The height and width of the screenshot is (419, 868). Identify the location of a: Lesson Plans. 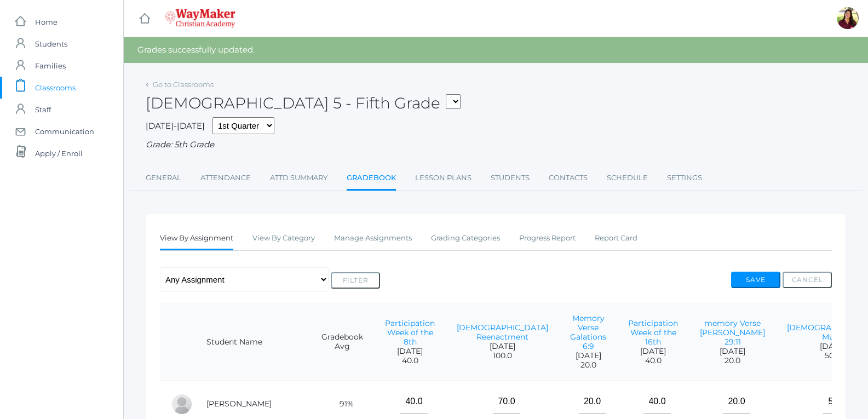
(443, 178).